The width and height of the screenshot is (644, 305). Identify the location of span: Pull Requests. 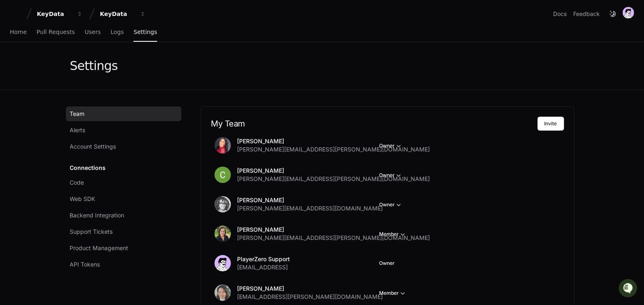
(55, 32).